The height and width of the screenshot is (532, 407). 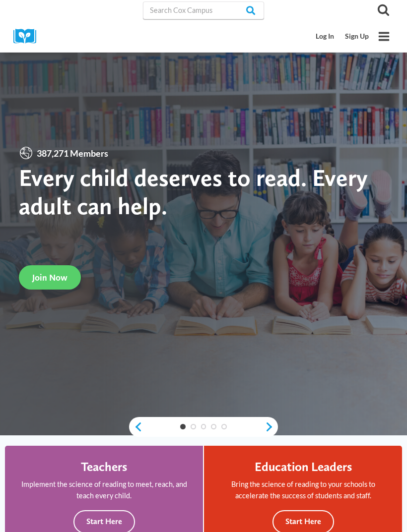 I want to click on div: content slider buttons, so click(x=203, y=427).